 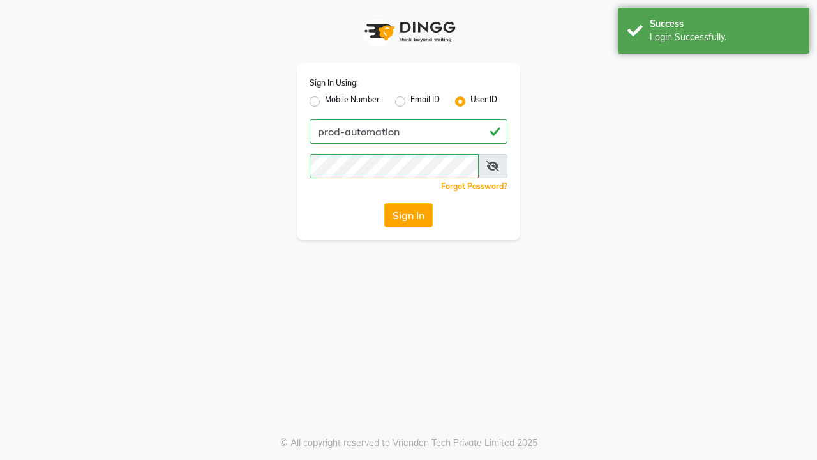 What do you see at coordinates (425, 101) in the screenshot?
I see `label: Email ID` at bounding box center [425, 101].